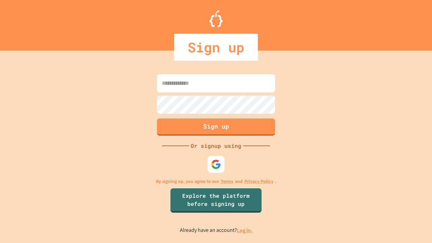 The image size is (432, 243). Describe the element at coordinates (216, 146) in the screenshot. I see `div: Or signup using` at that location.